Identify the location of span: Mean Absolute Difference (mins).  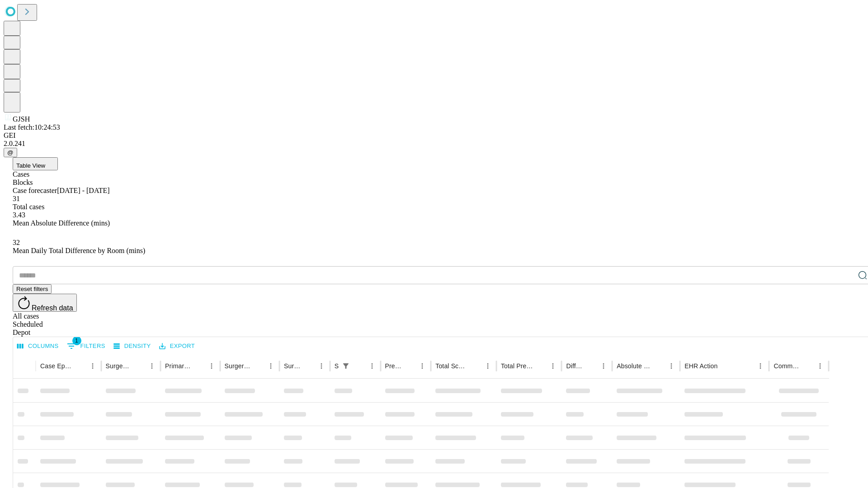
(61, 223).